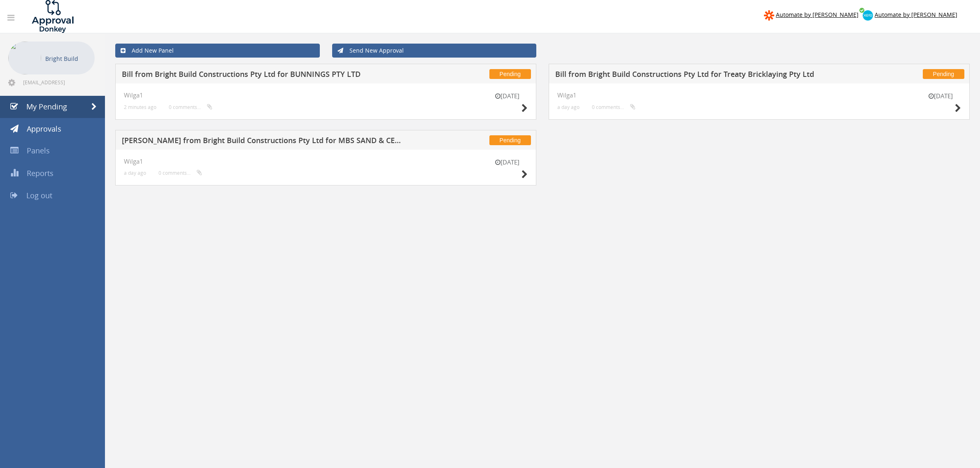  Describe the element at coordinates (39, 195) in the screenshot. I see `span: Log out` at that location.